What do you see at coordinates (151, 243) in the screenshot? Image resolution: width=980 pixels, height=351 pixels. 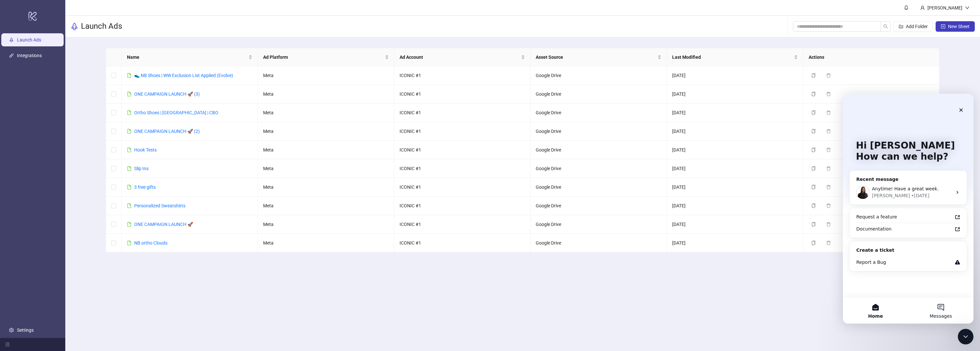 I see `a: NB ortho Clouds` at bounding box center [151, 243].